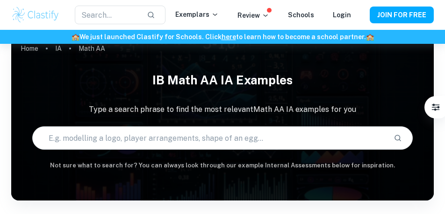 The height and width of the screenshot is (214, 445). Describe the element at coordinates (222, 166) in the screenshot. I see `h6: Not sure what to search for? You can always look through our example Internal Assessments below f...` at that location.